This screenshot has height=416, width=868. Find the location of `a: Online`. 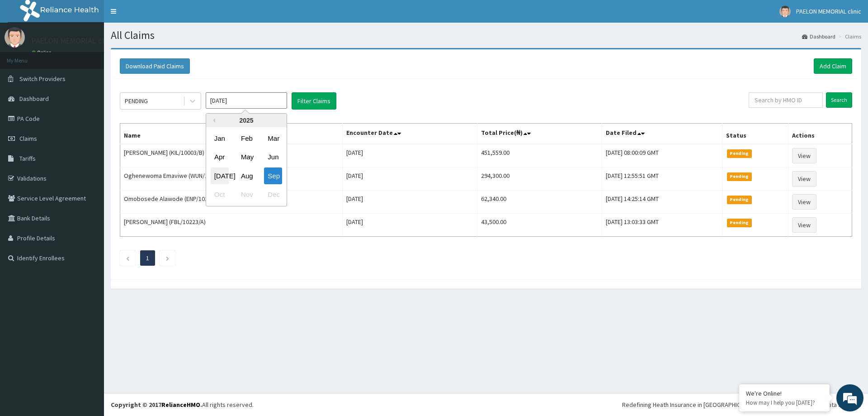

a: Online is located at coordinates (42, 52).